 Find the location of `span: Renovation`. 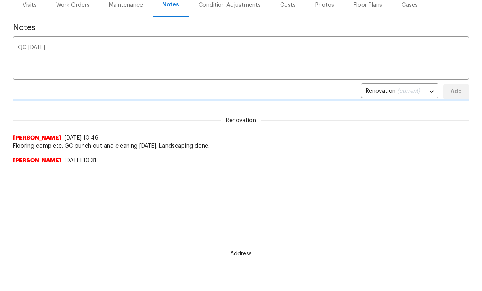

span: Renovation is located at coordinates (241, 121).